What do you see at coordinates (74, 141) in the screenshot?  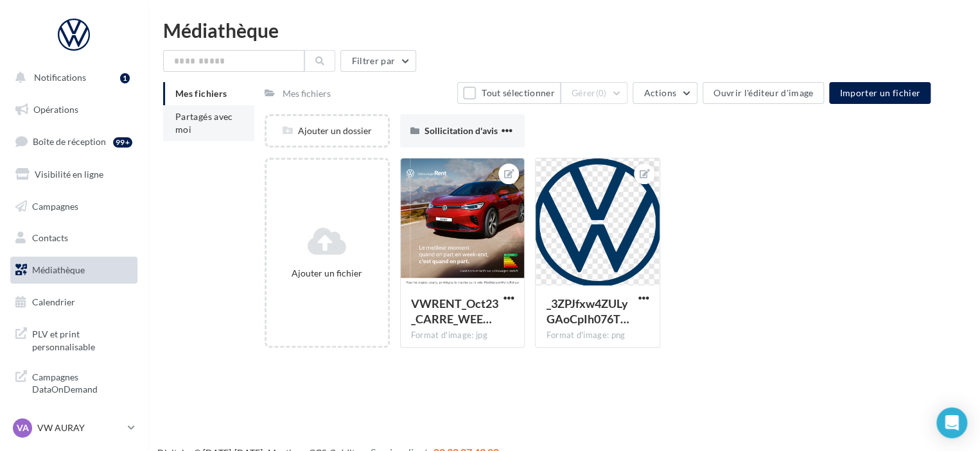 I see `a: Boîte de réception99+` at bounding box center [74, 141].